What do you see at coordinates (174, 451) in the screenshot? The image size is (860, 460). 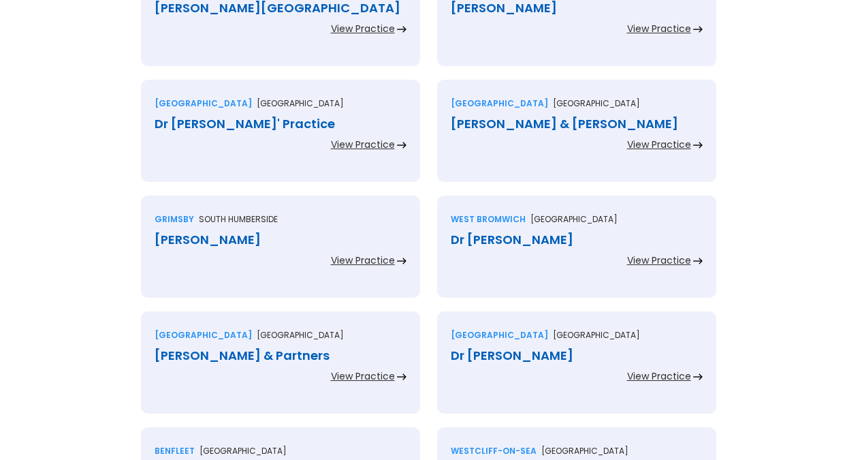 I see `div: Benfleet` at bounding box center [174, 451].